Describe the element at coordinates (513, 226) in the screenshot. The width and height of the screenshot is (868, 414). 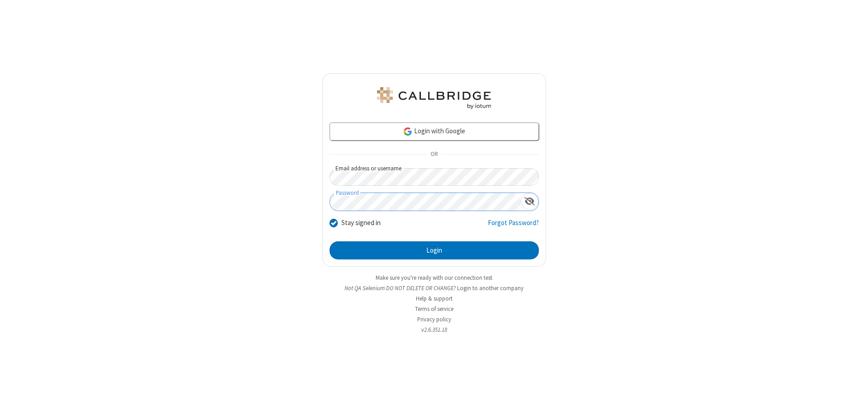
I see `a: Forgot Password?` at that location.